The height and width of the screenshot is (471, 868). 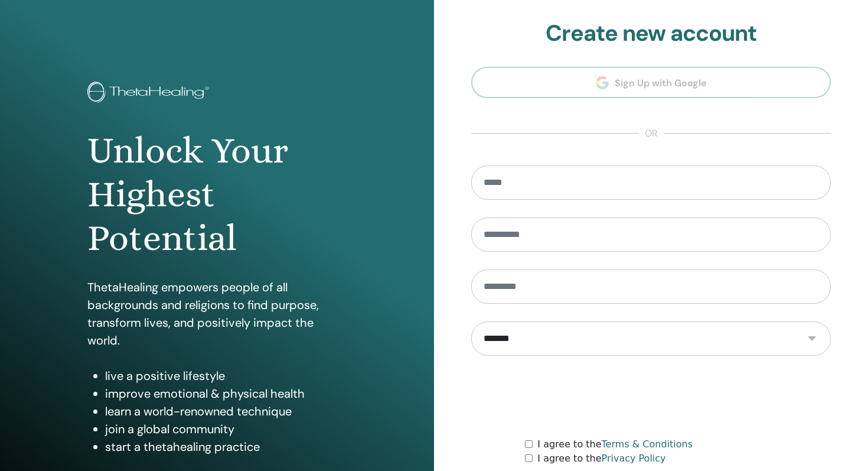 I want to click on li: start a thetahealing practice, so click(x=226, y=447).